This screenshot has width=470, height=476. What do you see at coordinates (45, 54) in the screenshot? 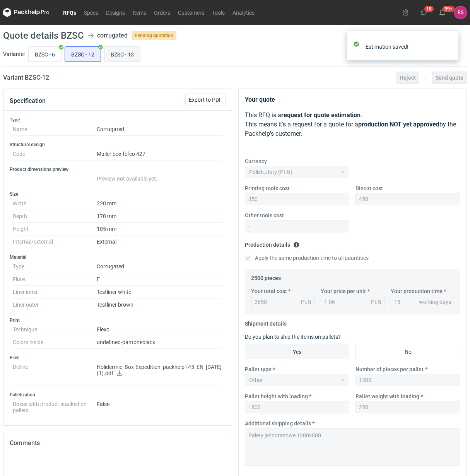
I see `label: BZSC - 6` at bounding box center [45, 54].